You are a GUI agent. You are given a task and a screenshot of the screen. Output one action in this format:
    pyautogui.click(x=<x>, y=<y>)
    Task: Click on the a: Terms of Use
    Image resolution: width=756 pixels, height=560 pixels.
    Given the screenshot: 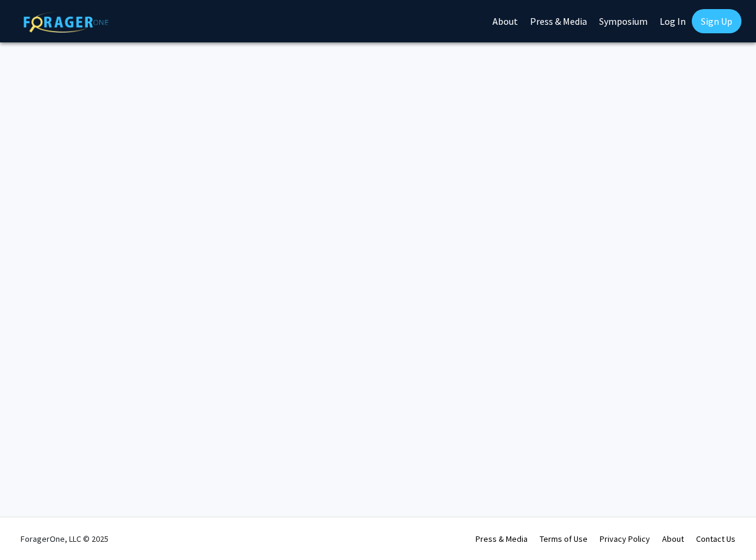 What is the action you would take?
    pyautogui.click(x=564, y=538)
    